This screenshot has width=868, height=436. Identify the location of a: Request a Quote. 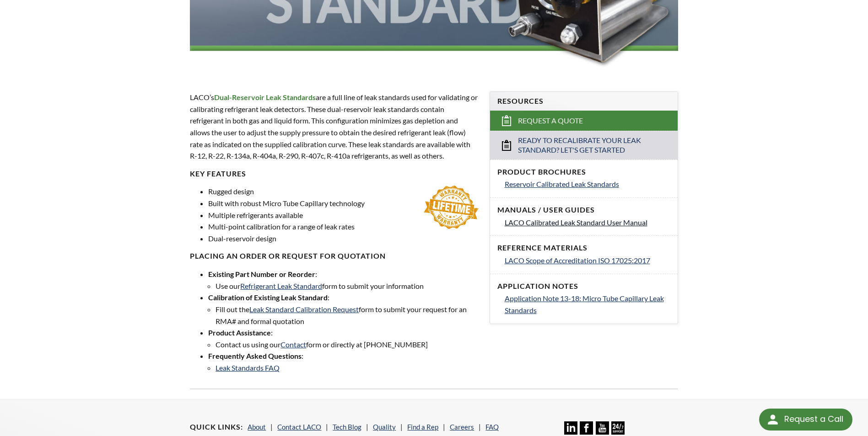
(584, 120).